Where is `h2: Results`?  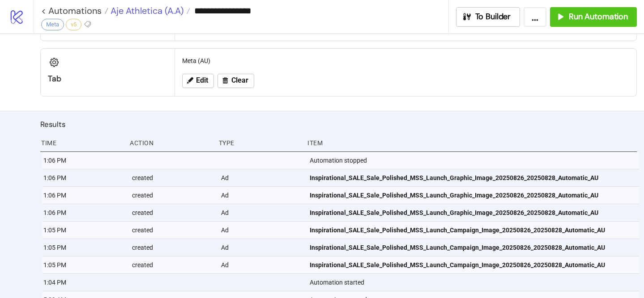
h2: Results is located at coordinates (338, 124).